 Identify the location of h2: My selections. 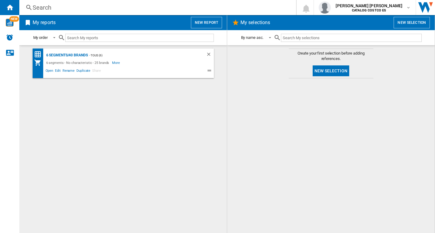
(255, 23).